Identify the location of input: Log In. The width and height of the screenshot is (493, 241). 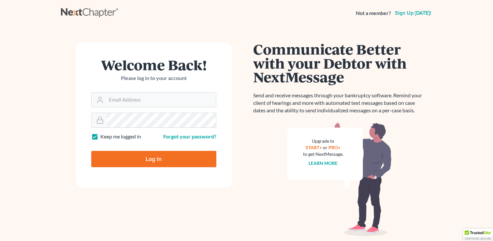
(154, 159).